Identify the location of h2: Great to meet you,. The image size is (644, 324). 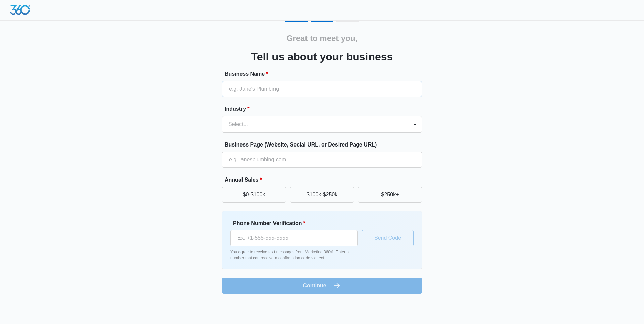
(322, 38).